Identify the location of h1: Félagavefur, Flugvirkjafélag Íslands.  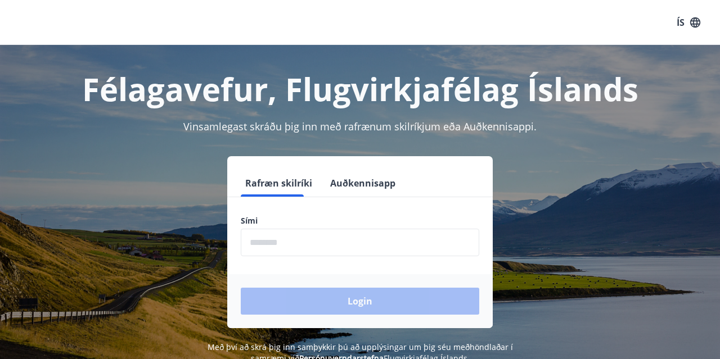
(360, 89).